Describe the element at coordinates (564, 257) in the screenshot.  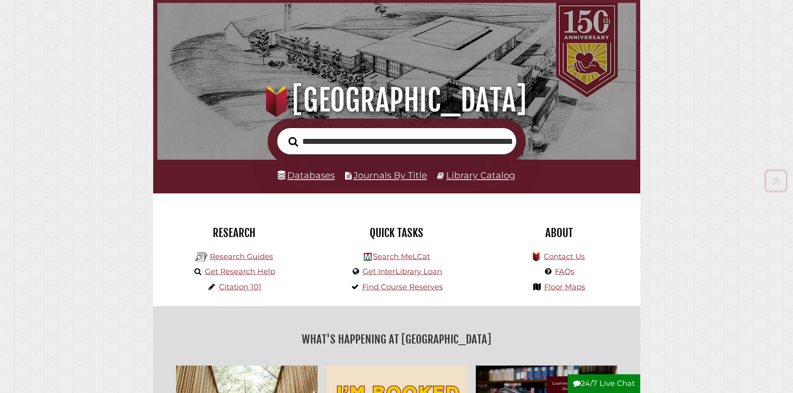
I see `a: Contact Us` at that location.